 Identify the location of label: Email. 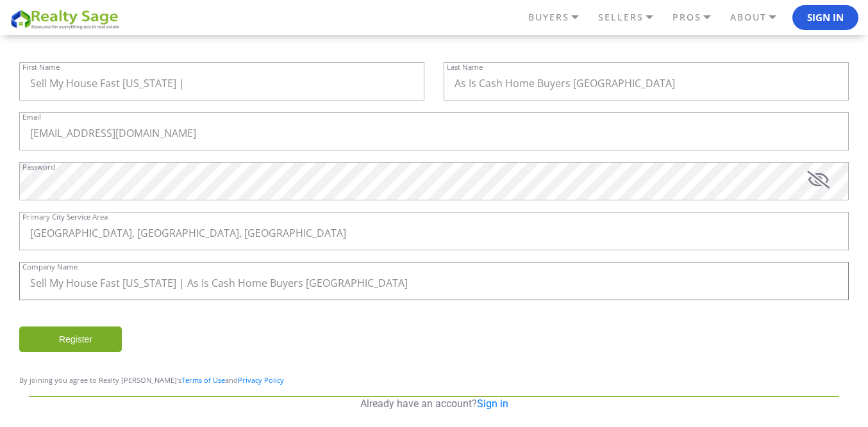
(31, 116).